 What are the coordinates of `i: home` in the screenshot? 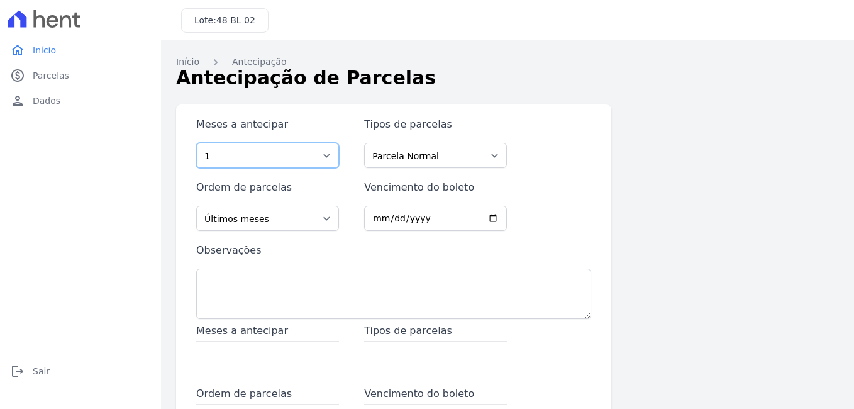 It's located at (18, 50).